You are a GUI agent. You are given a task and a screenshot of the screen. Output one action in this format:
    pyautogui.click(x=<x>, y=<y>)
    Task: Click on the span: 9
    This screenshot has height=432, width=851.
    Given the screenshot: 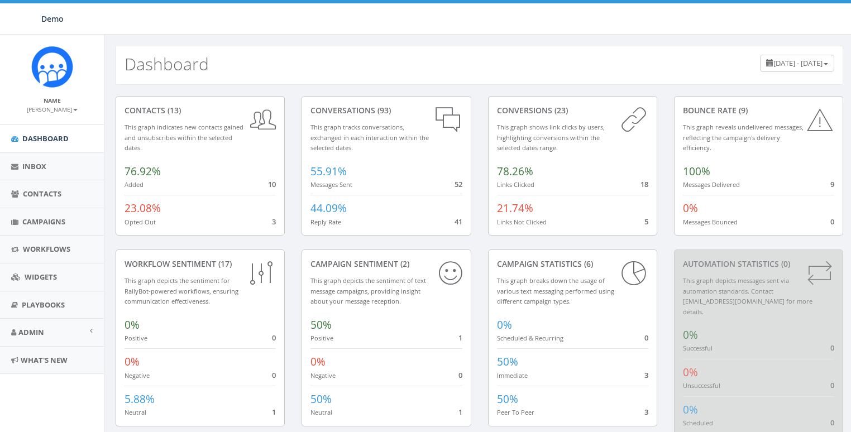 What is the action you would take?
    pyautogui.click(x=832, y=184)
    